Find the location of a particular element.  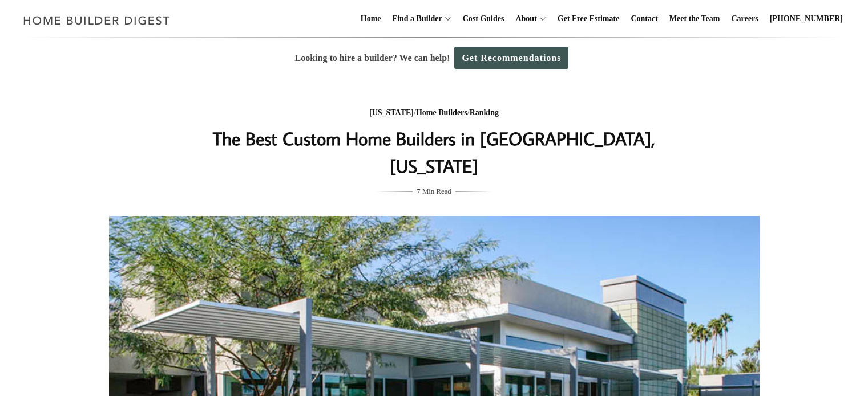

a: Home is located at coordinates (371, 19).